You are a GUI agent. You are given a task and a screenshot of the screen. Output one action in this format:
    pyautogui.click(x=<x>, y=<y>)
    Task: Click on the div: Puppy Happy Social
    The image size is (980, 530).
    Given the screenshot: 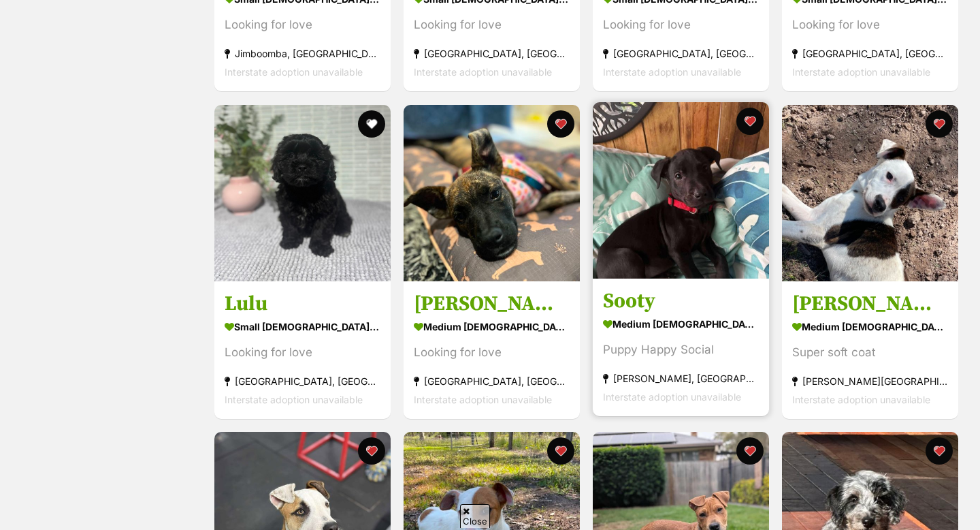 What is the action you would take?
    pyautogui.click(x=681, y=349)
    